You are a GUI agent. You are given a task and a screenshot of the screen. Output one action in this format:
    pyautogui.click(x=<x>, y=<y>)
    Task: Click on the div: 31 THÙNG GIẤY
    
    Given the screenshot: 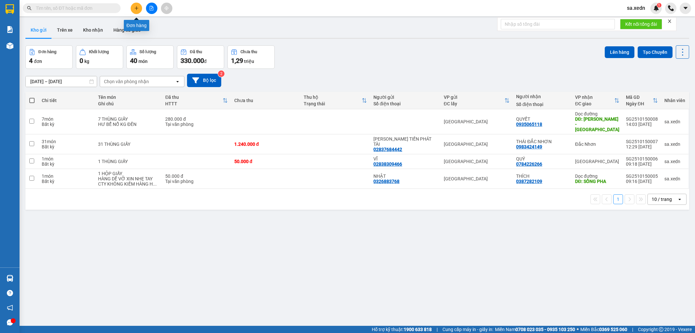 What is the action you would take?
    pyautogui.click(x=128, y=144)
    